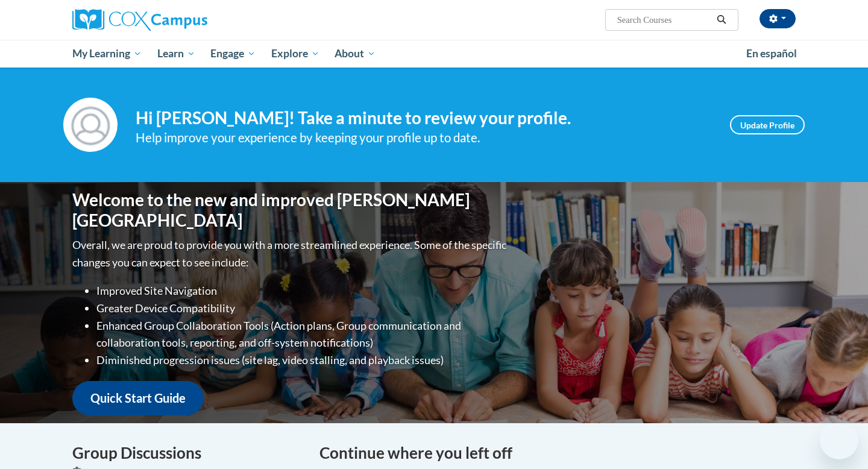 The width and height of the screenshot is (868, 469). I want to click on a: Update Profile, so click(767, 125).